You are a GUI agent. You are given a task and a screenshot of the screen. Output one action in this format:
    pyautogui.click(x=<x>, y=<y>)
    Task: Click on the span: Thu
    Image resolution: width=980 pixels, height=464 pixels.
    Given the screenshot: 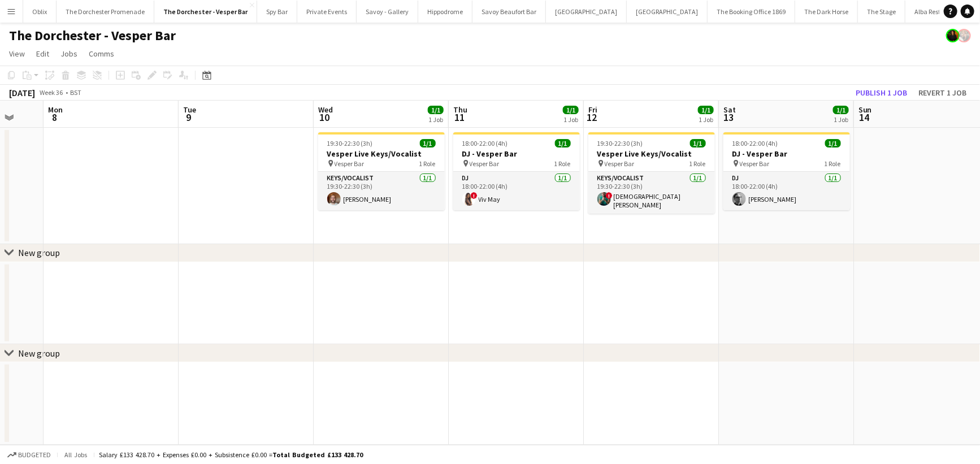 What is the action you would take?
    pyautogui.click(x=460, y=110)
    